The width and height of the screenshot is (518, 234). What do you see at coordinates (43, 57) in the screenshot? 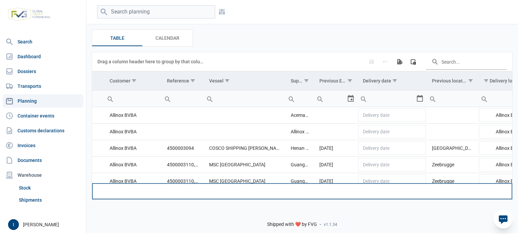
I see `a: Dashboard` at bounding box center [43, 57].